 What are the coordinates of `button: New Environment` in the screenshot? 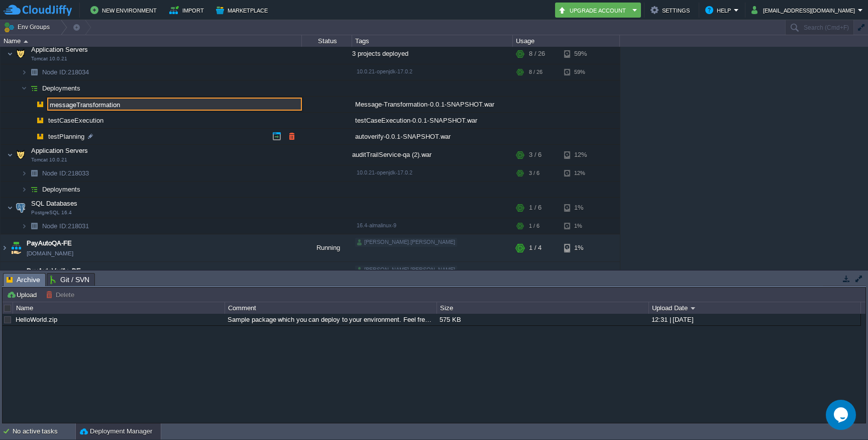 It's located at (125, 10).